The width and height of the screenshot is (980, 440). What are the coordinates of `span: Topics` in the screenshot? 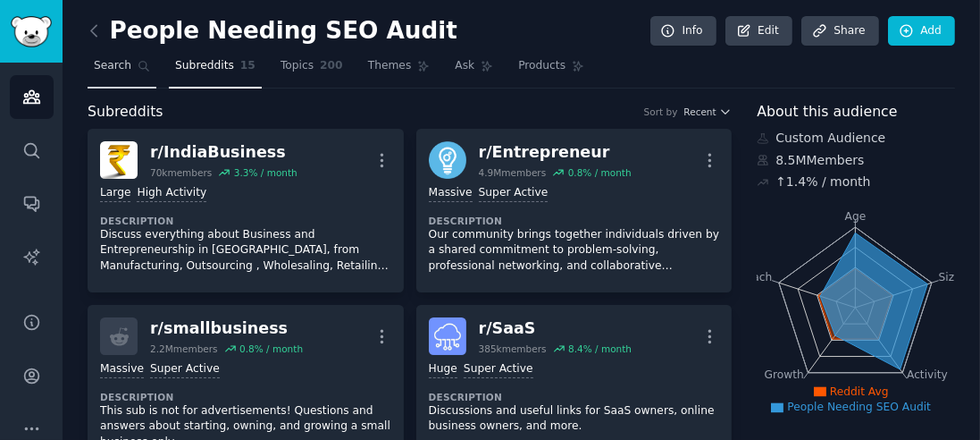 It's located at (297, 66).